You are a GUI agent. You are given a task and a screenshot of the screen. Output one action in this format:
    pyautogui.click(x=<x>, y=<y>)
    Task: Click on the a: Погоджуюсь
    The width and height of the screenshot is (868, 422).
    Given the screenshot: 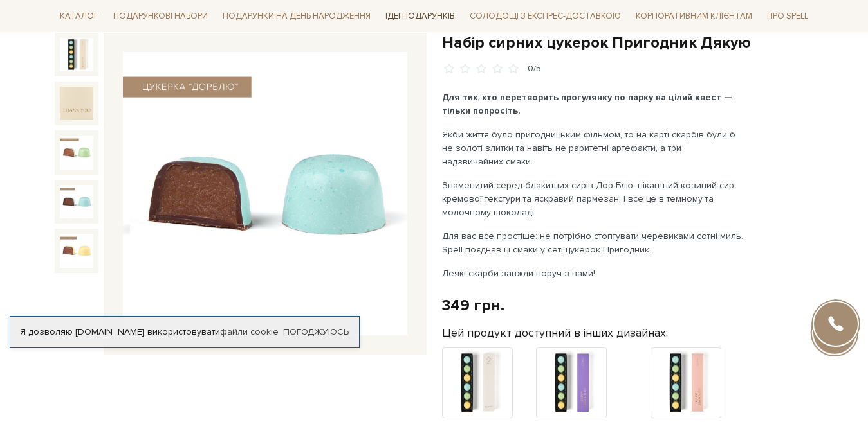 What is the action you would take?
    pyautogui.click(x=316, y=333)
    